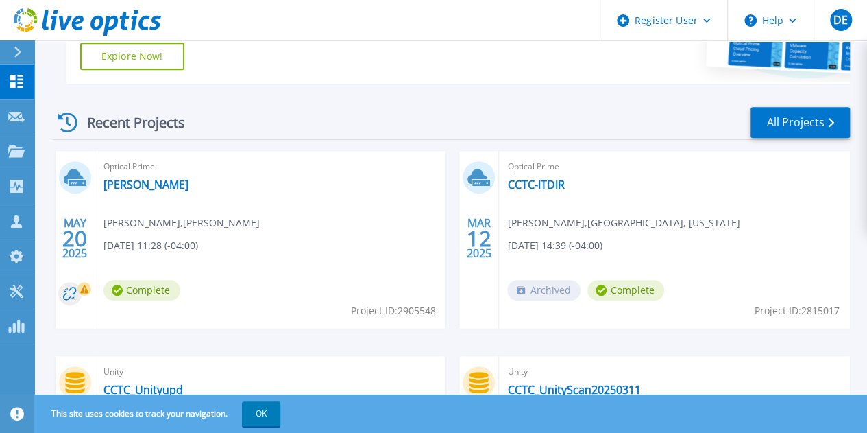 The image size is (867, 433). Describe the element at coordinates (479, 238) in the screenshot. I see `div: MAR 2025` at that location.